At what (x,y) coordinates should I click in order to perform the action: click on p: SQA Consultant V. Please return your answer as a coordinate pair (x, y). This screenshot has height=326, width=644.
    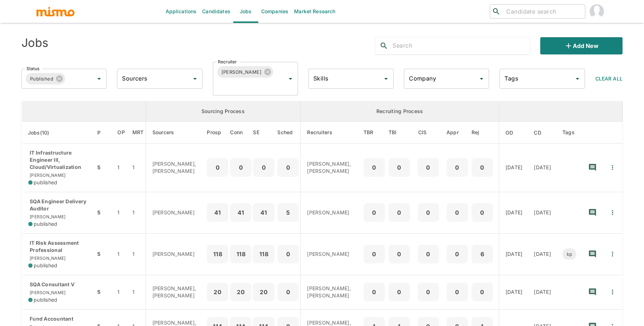
    Looking at the image, I should click on (59, 285).